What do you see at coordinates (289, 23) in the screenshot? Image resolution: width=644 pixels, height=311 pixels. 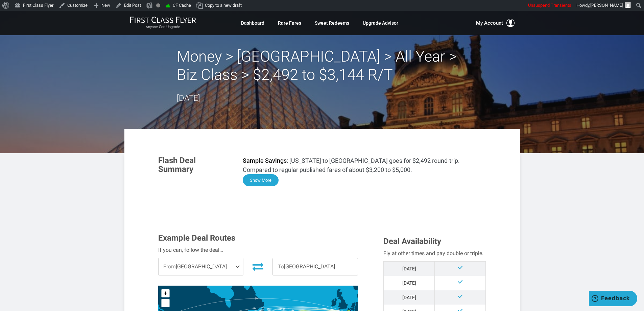 I see `a: Rare Fares` at bounding box center [289, 23].